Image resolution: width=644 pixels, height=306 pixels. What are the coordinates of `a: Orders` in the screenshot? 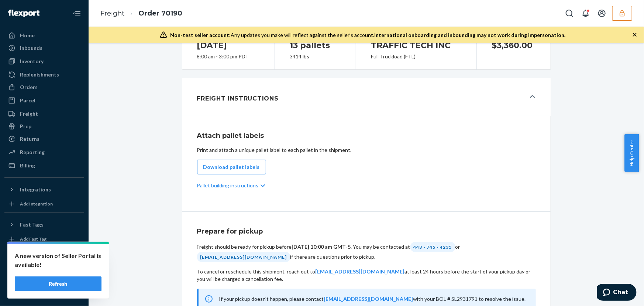 It's located at (44, 87).